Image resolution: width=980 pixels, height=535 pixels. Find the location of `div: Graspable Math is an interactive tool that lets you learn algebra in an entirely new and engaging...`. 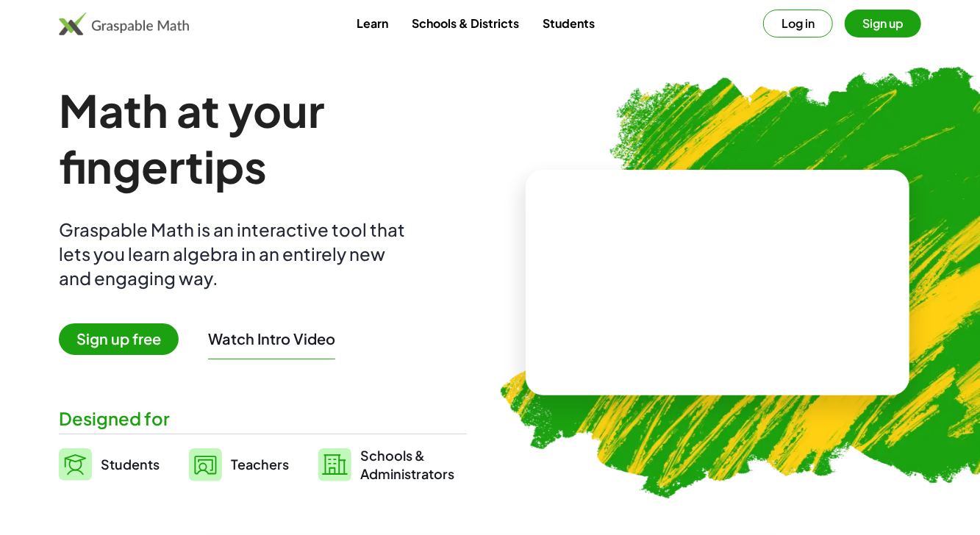

div: Graspable Math is an interactive tool that lets you learn algebra in an entirely new and engaging... is located at coordinates (236, 254).